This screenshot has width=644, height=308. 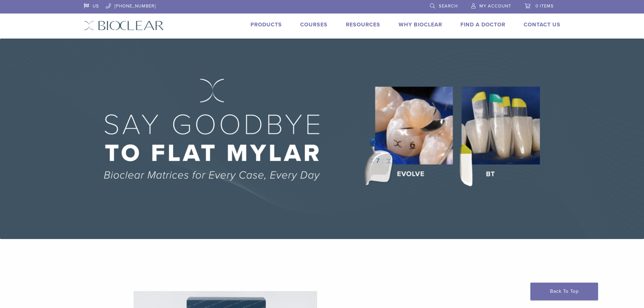 What do you see at coordinates (483, 25) in the screenshot?
I see `a: Find A Doctor` at bounding box center [483, 25].